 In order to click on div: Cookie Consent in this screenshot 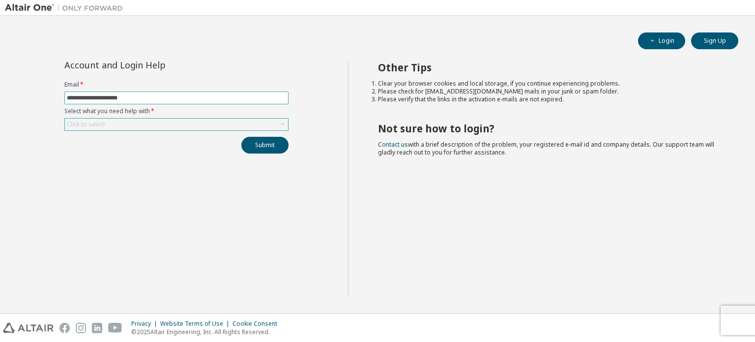, I will do `click(258, 324)`.